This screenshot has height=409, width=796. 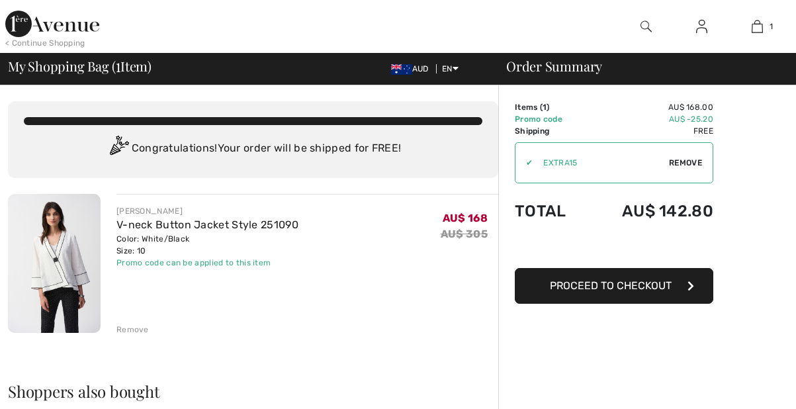 I want to click on span: Proceed to Checkout, so click(x=611, y=285).